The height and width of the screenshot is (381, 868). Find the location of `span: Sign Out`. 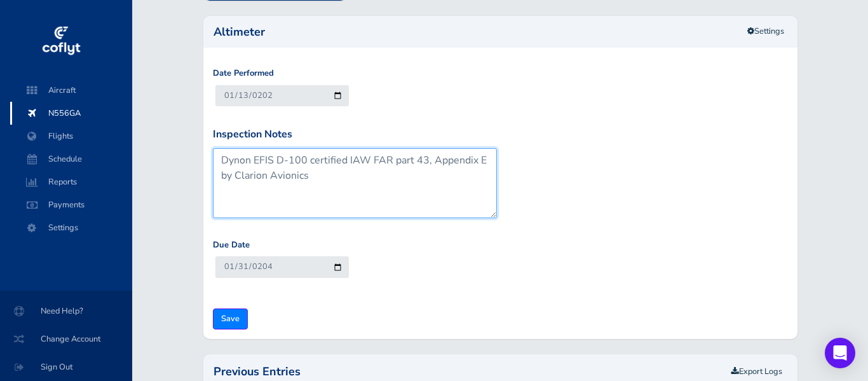

span: Sign Out is located at coordinates (66, 366).